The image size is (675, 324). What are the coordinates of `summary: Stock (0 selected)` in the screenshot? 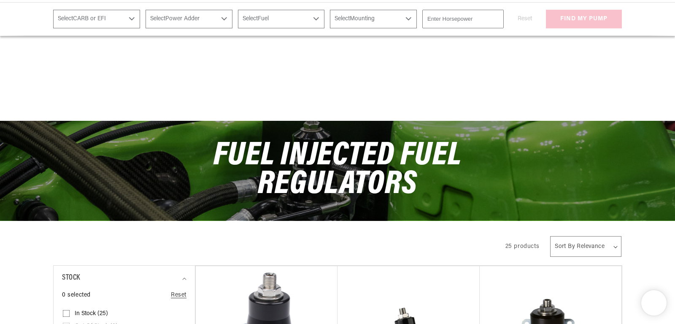 It's located at (124, 278).